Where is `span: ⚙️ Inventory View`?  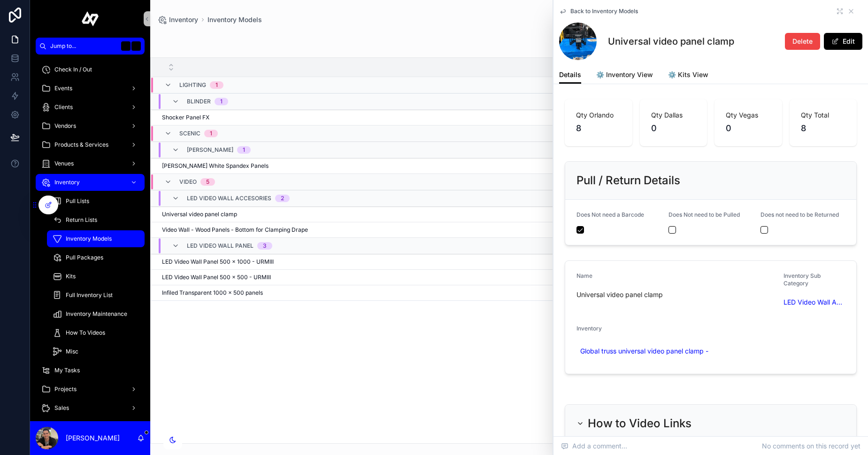 span: ⚙️ Inventory View is located at coordinates (624, 75).